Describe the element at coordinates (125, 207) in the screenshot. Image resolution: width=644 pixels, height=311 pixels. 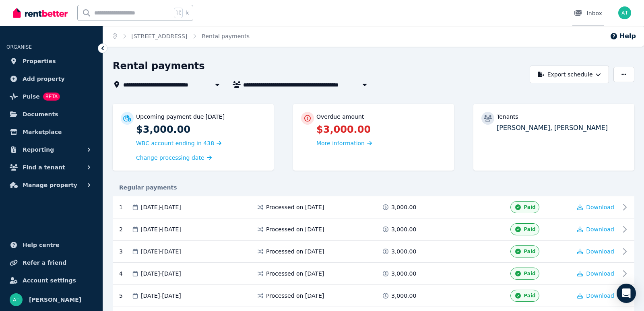
I see `div: 1` at that location.